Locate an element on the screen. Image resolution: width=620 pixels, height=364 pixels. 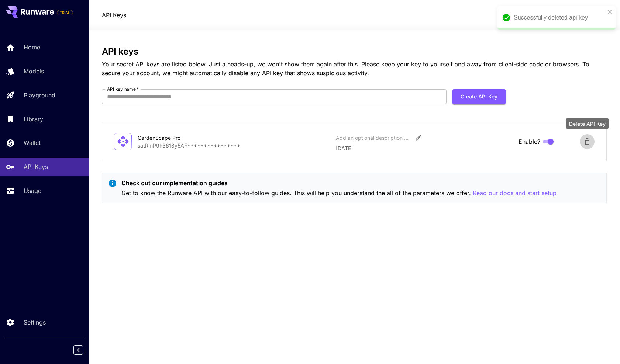
p: Check out our implementation guides is located at coordinates (339, 183).